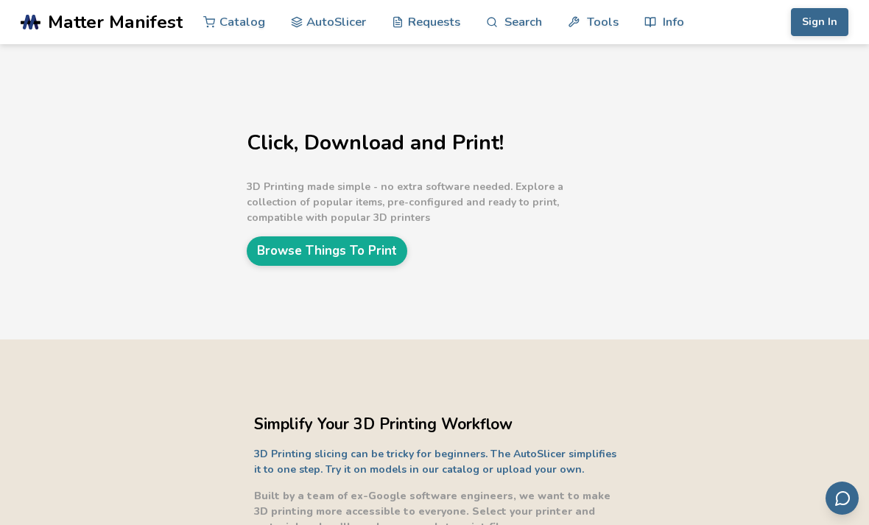 Image resolution: width=869 pixels, height=525 pixels. I want to click on span: Matter Manifest, so click(115, 22).